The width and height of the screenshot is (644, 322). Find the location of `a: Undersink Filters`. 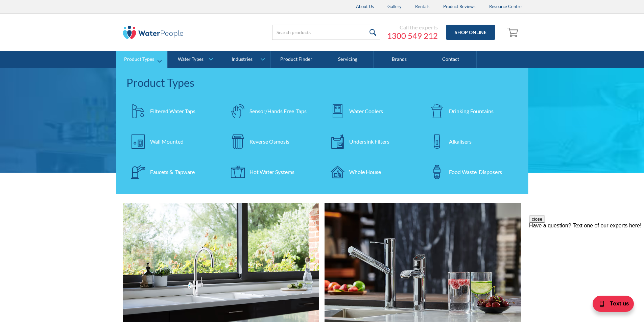

a: Undersink Filters is located at coordinates (371, 142).